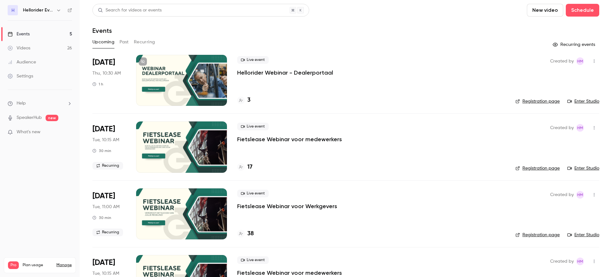 This screenshot has height=277, width=612. Describe the element at coordinates (98, 84) in the screenshot. I see `div: 1 h` at that location.